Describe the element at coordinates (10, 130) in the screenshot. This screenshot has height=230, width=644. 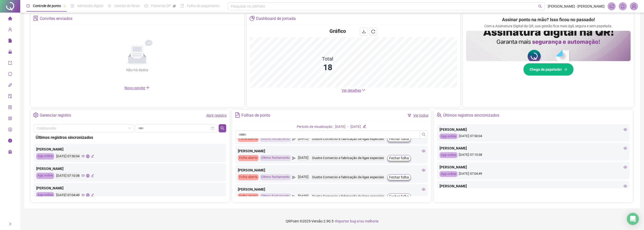
I see `span: dollar` at that location.